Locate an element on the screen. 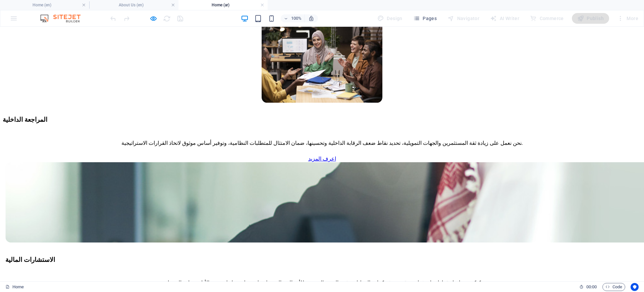 Image resolution: width=644 pixels, height=292 pixels. button: Pages is located at coordinates (425, 18).